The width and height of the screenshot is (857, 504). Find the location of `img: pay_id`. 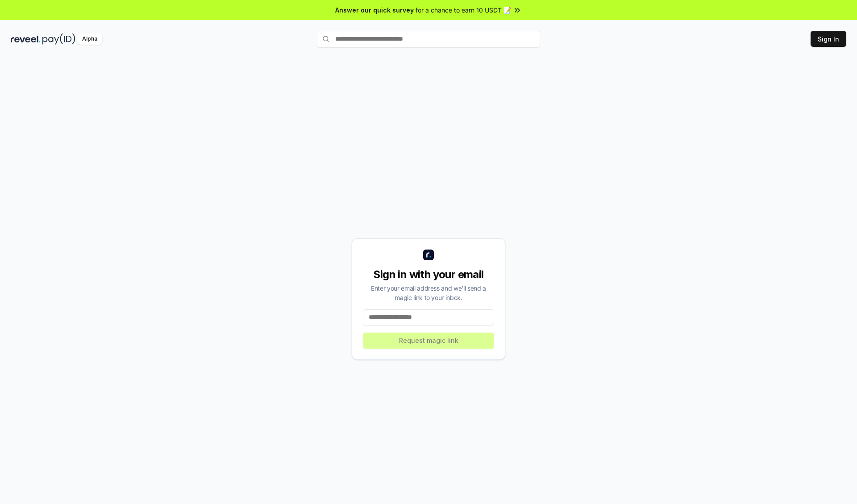

img: pay_id is located at coordinates (59, 39).